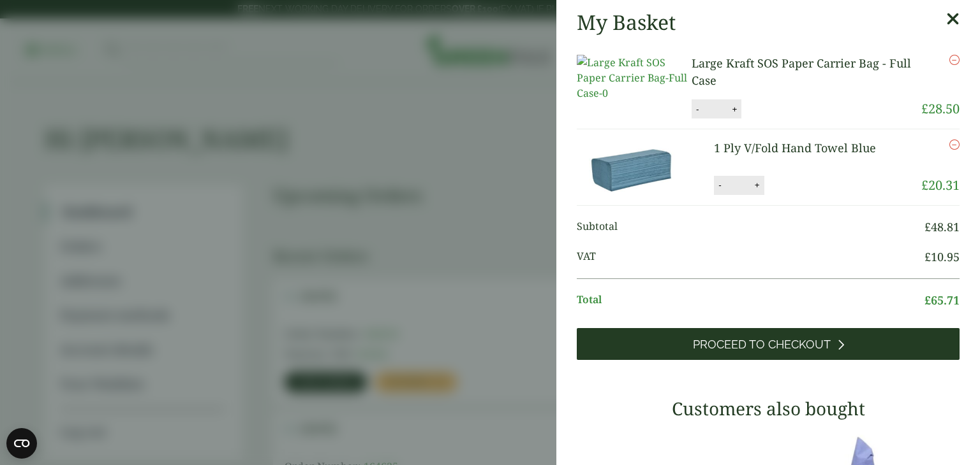 This screenshot has height=465, width=980. What do you see at coordinates (941, 300) in the screenshot?
I see `bdi: 65.71` at bounding box center [941, 300].